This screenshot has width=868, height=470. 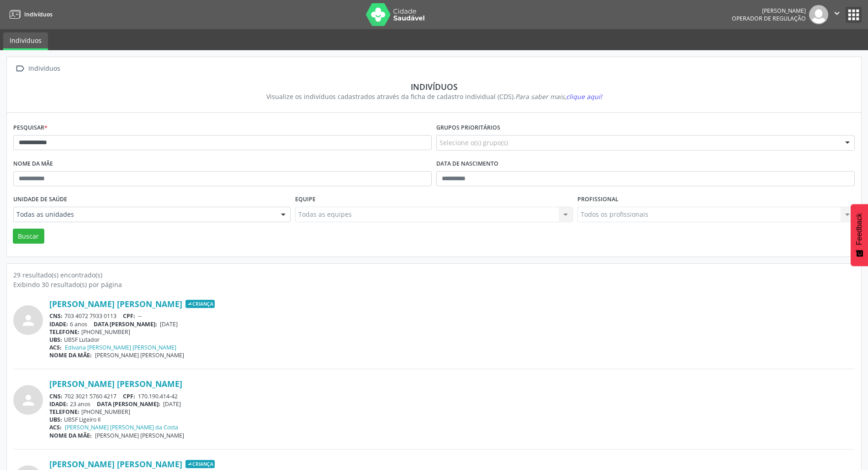 I want to click on label: Data de nascimento, so click(x=467, y=164).